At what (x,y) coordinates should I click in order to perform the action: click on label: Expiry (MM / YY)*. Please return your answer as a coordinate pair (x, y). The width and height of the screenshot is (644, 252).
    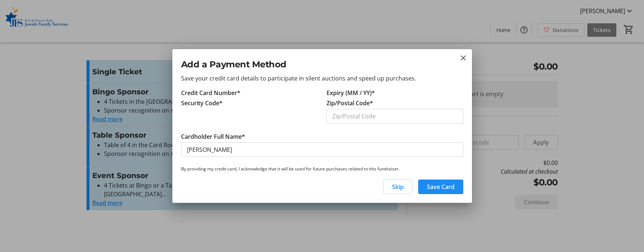
    Looking at the image, I should click on (350, 93).